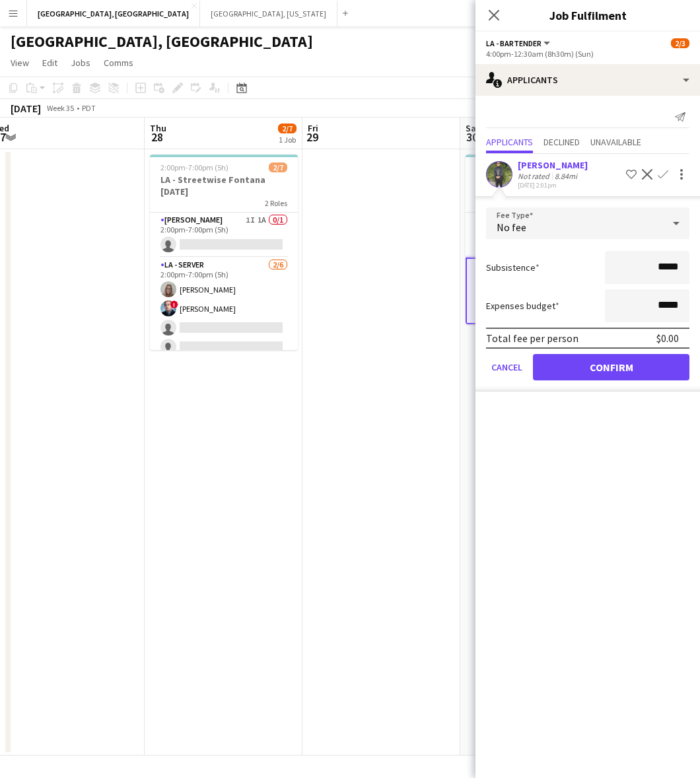 Image resolution: width=700 pixels, height=778 pixels. Describe the element at coordinates (312, 137) in the screenshot. I see `span: 29` at that location.